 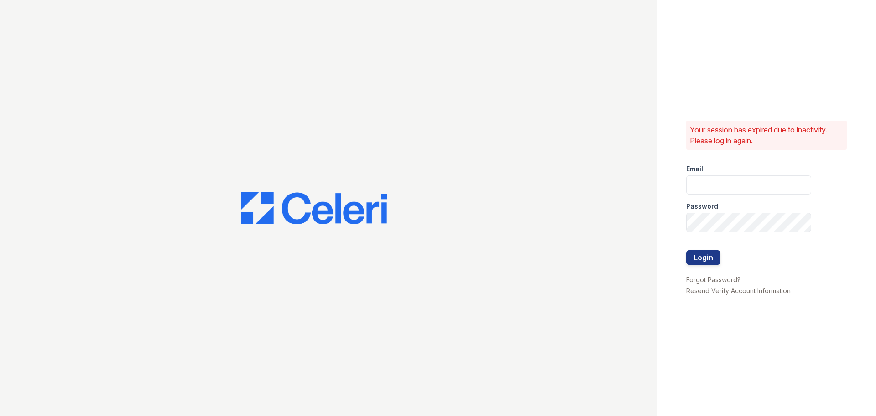 I want to click on img: CE_Logo_Blue-a8612792a0a2168367f1c8372b55b34899dd931a85d93a1a3d3e32e68fde9ad4.png, so click(x=314, y=208).